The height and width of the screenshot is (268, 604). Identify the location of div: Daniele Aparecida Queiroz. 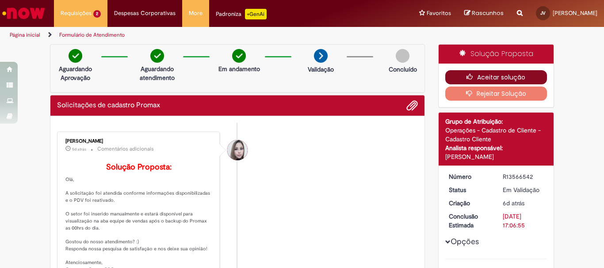
(237, 150).